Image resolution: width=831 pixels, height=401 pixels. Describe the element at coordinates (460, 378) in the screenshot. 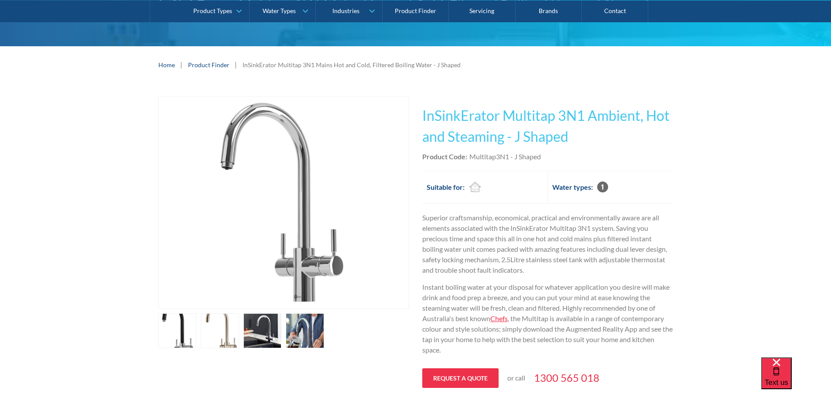

I see `a: Request a quote` at that location.